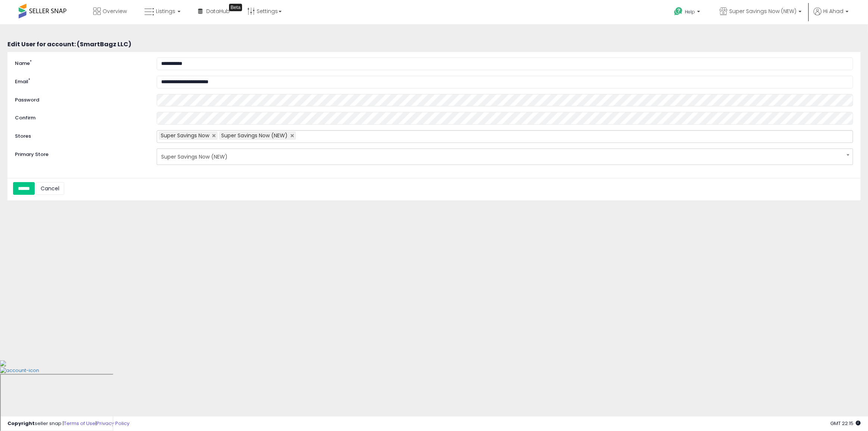 This screenshot has height=431, width=868. Describe the element at coordinates (185, 136) in the screenshot. I see `span: Super Savings Now` at that location.